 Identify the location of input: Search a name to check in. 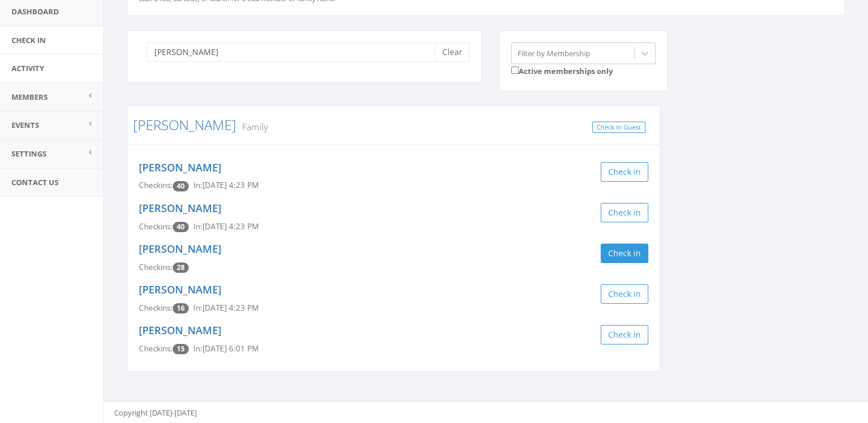
(295, 52).